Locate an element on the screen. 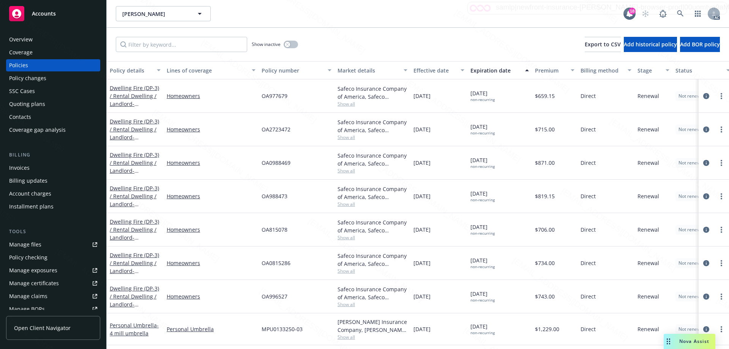  div: Status is located at coordinates (698, 70).